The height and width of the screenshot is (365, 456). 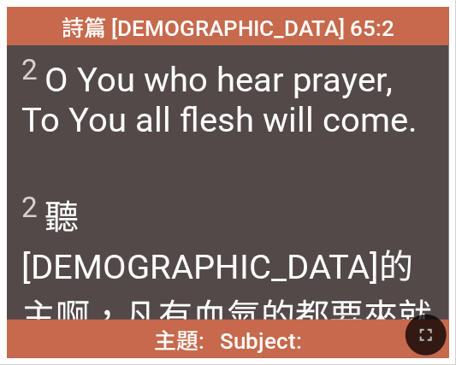 I want to click on span: O You who hear prayer, To You all flesh will come., so click(x=228, y=97).